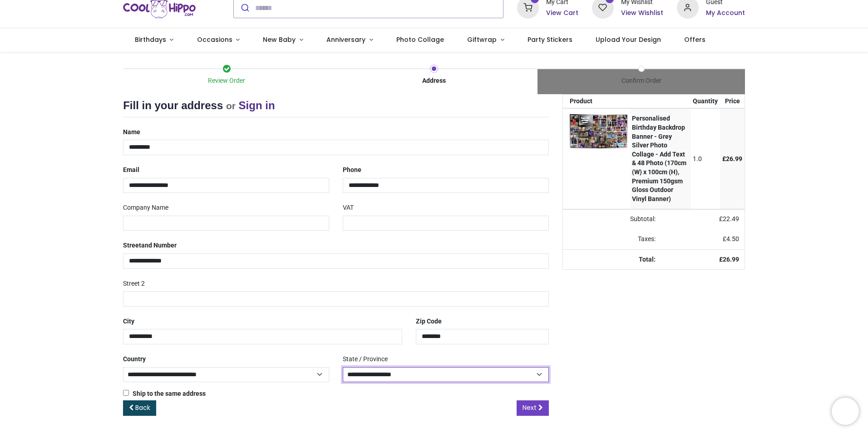  Describe the element at coordinates (695, 40) in the screenshot. I see `span: Offers` at that location.